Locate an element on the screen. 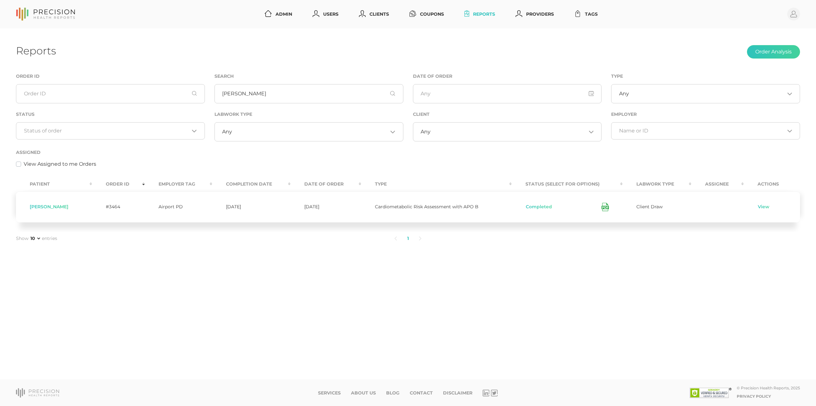 This screenshot has height=406, width=816. a: Coupons is located at coordinates (427, 14).